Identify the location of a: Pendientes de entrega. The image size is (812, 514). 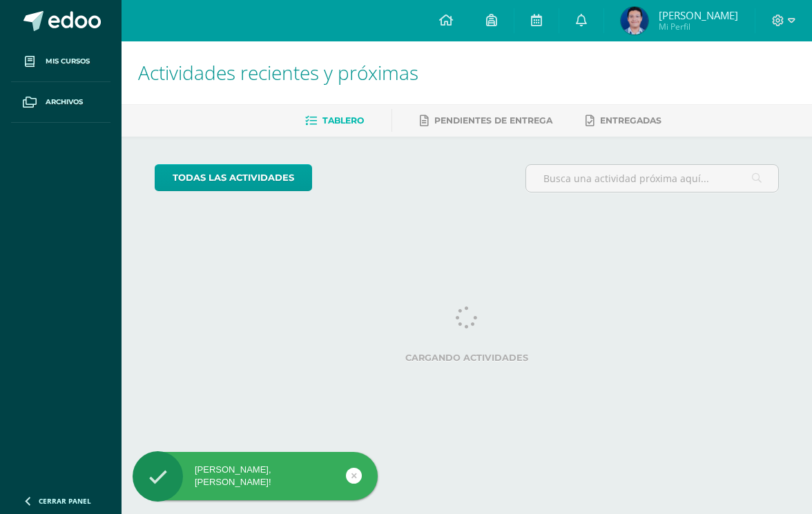
(486, 121).